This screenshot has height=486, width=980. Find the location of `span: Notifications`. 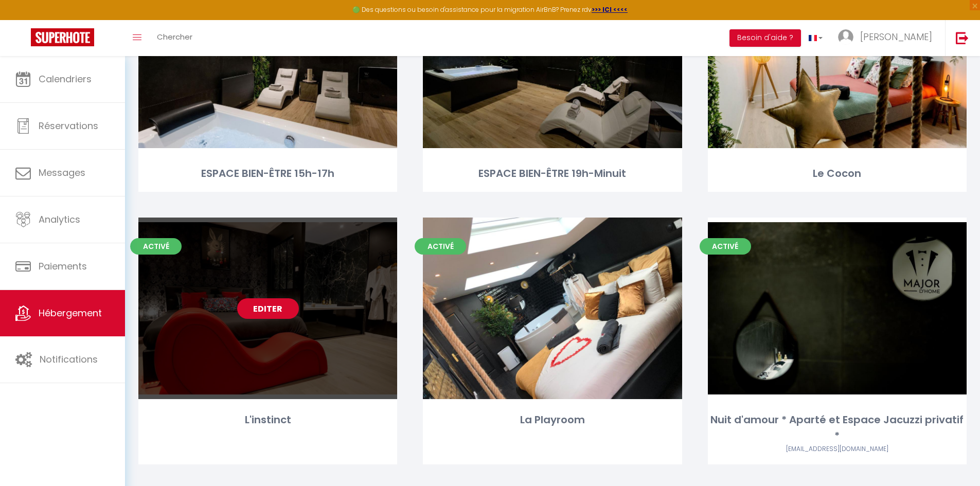

span: Notifications is located at coordinates (68, 359).